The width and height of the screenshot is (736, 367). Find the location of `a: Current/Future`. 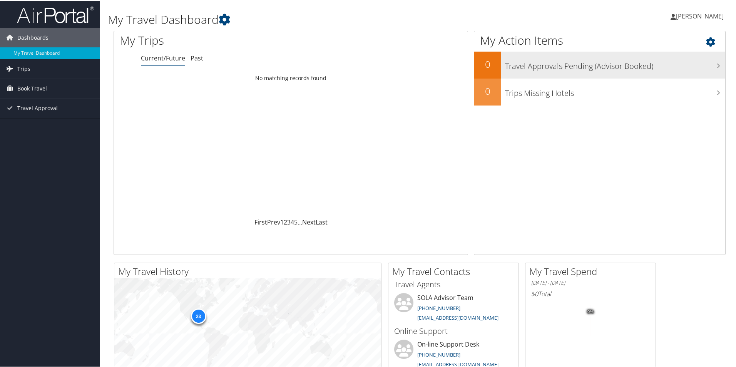

a: Current/Future is located at coordinates (163, 57).